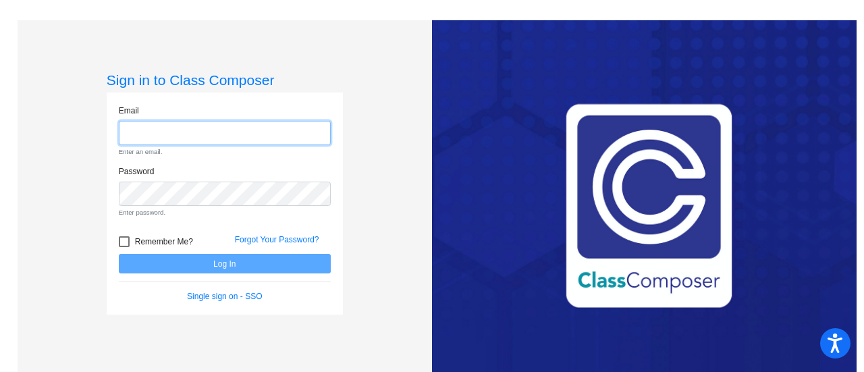 The height and width of the screenshot is (372, 864). I want to click on h3: Sign in to Class Composer, so click(225, 80).